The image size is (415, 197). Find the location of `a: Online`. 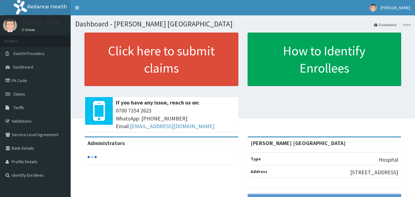

a: Online is located at coordinates (29, 30).